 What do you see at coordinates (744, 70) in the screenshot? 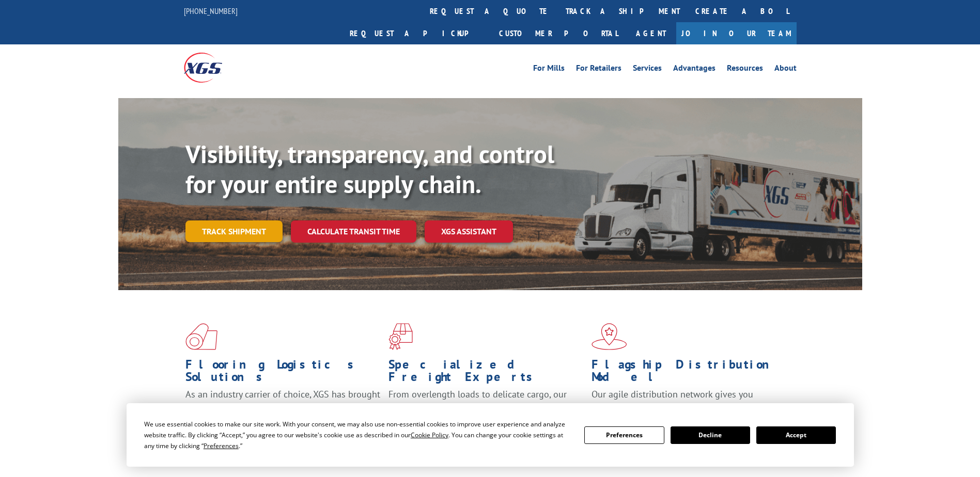
I see `a: Resources` at bounding box center [744, 70].